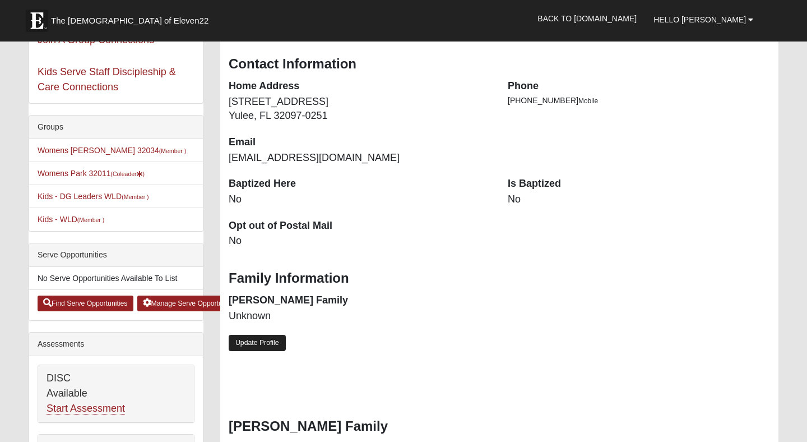 This screenshot has width=807, height=442. I want to click on small: (Coleader ), so click(127, 174).